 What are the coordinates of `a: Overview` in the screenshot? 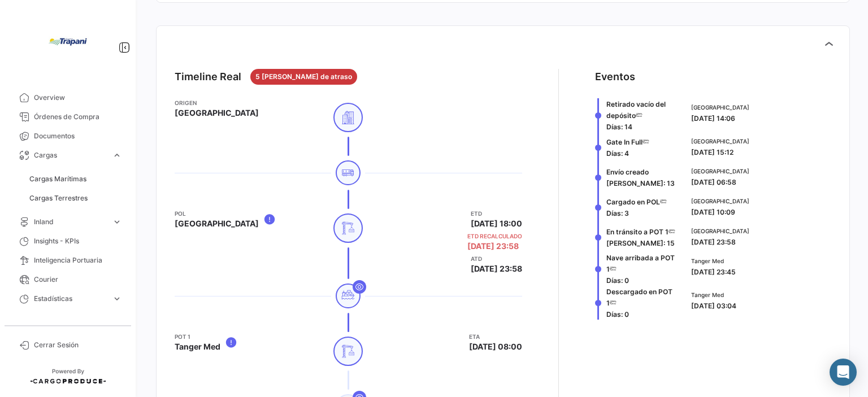 It's located at (68, 98).